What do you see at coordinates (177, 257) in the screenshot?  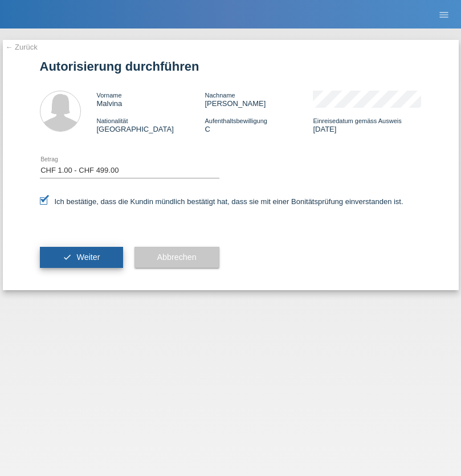 I see `span: Abbrechen` at bounding box center [177, 257].